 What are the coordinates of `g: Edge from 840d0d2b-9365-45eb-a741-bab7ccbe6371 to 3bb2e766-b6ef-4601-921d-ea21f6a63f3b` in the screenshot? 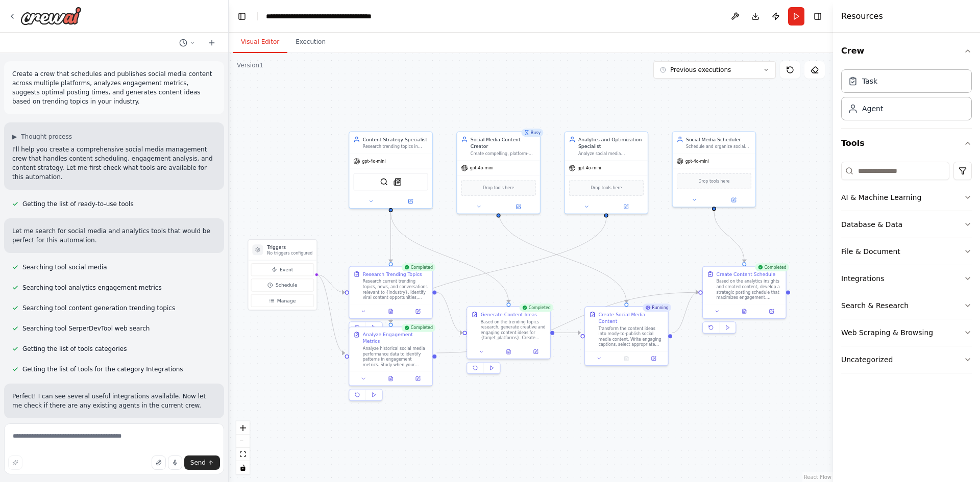 It's located at (449, 313).